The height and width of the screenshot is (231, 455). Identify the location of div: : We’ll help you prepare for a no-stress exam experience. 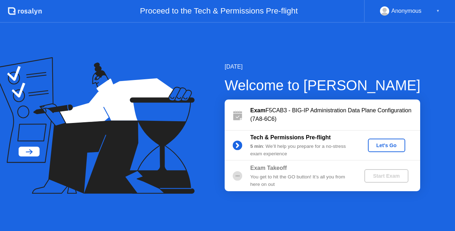
(301, 150).